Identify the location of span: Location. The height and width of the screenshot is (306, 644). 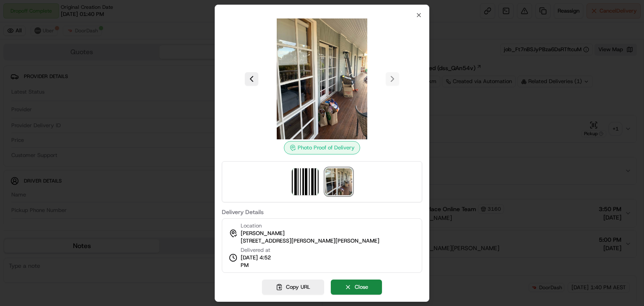
(251, 226).